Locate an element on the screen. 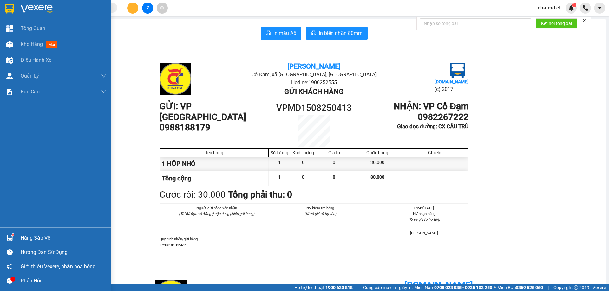  span: aim is located at coordinates (162, 8).